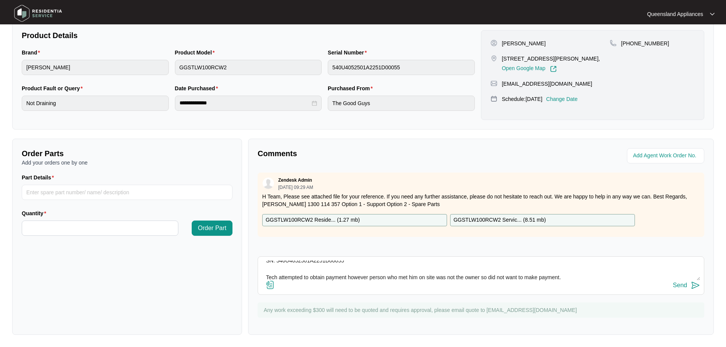  Describe the element at coordinates (95, 67) in the screenshot. I see `input: Brand` at that location.